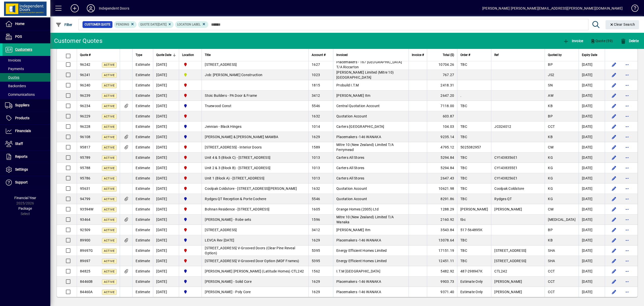 The image size is (644, 306). What do you see at coordinates (85, 96) in the screenshot?
I see `span: 96239` at bounding box center [85, 96].